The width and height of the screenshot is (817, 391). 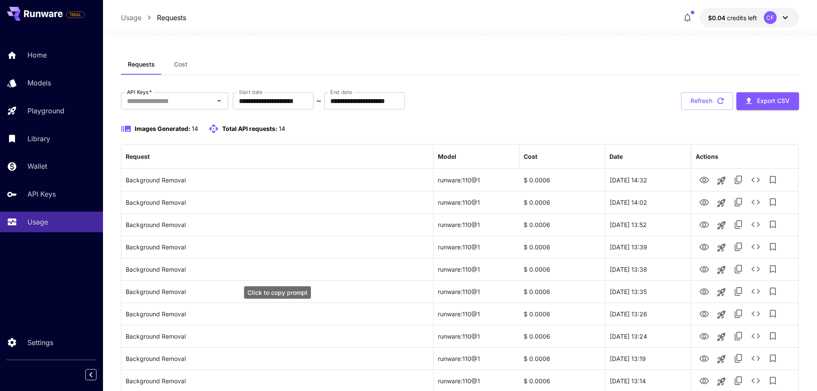 I want to click on p: Models, so click(x=39, y=83).